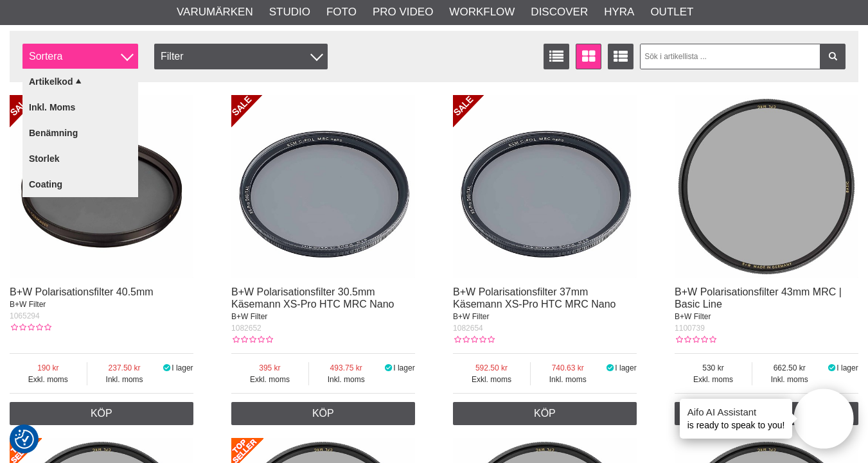 This screenshot has width=868, height=463. Describe the element at coordinates (689, 329) in the screenshot. I see `span: 1100739` at that location.